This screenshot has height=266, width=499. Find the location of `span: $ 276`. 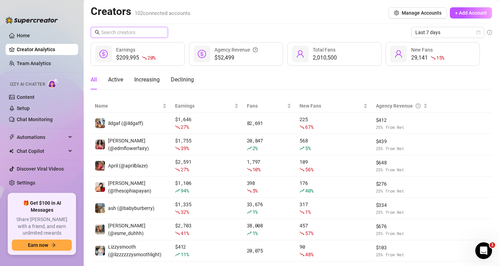

span: $ 276 is located at coordinates (401, 184).